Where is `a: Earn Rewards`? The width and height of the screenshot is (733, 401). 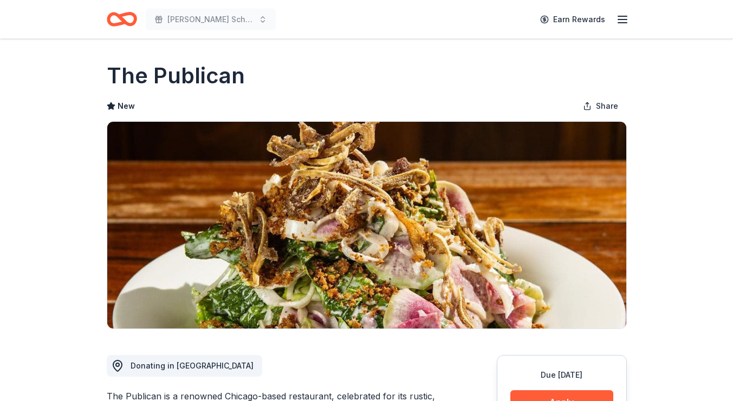 a: Earn Rewards is located at coordinates (573, 20).